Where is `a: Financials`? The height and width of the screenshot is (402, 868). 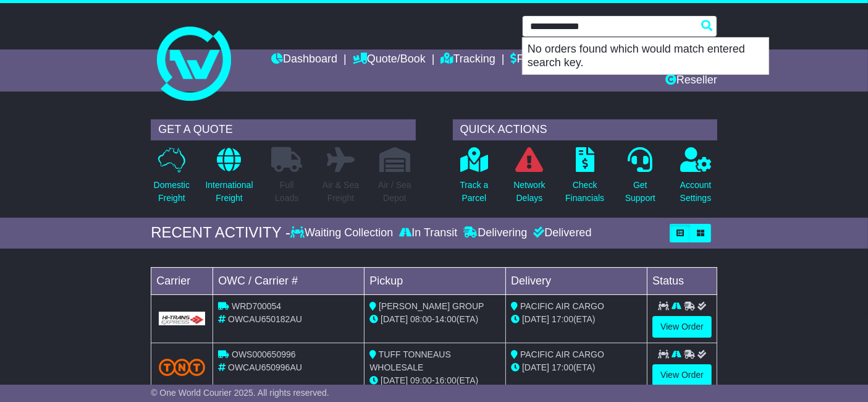
a: Financials is located at coordinates (539, 60).